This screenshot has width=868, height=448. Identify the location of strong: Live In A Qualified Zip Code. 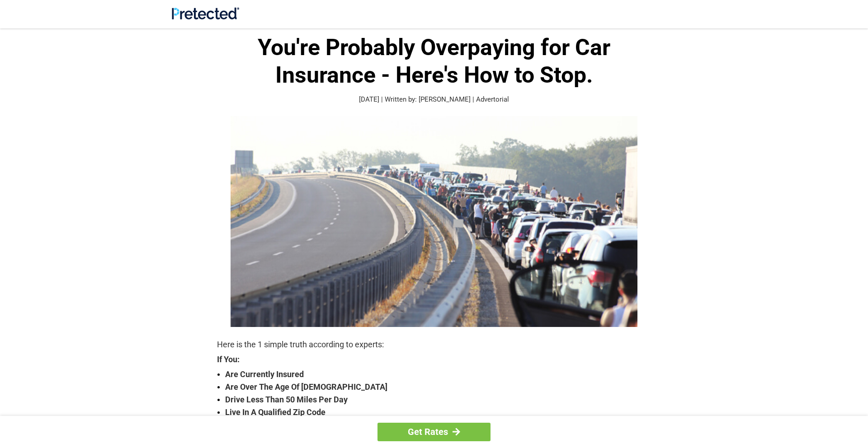
(438, 412).